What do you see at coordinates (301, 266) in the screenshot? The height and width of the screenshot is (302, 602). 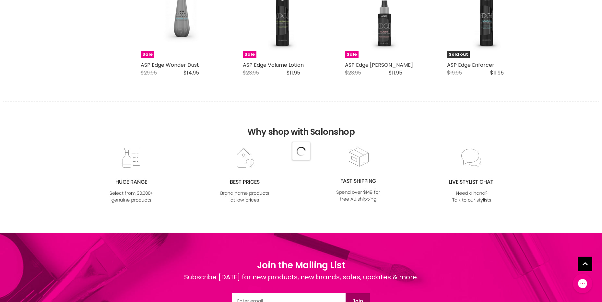 I see `h1: Join the Mailing List` at bounding box center [301, 266].